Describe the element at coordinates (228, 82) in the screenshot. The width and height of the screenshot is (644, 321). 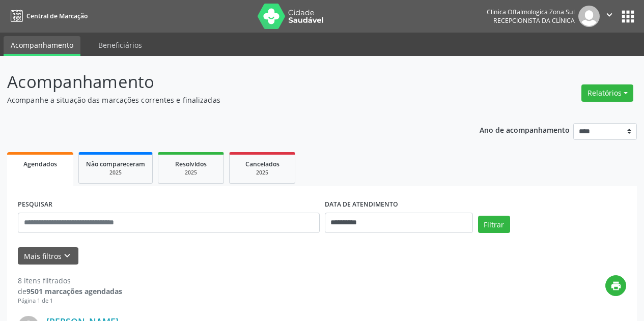
I see `p: Acompanhamento` at that location.